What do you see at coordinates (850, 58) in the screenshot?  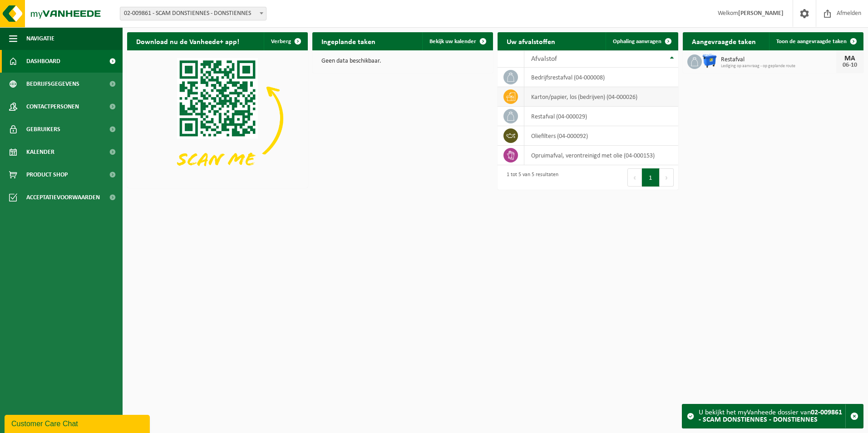 I see `div: MA` at bounding box center [850, 58].